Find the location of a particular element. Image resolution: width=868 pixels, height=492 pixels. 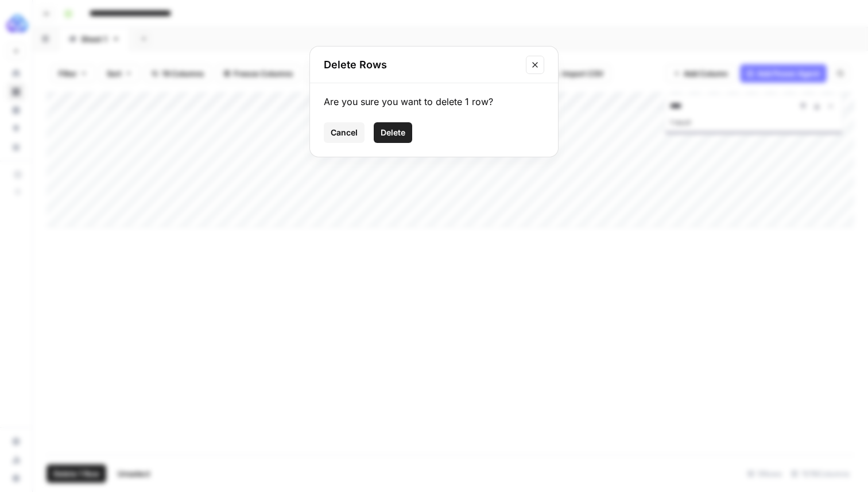

button: Cancel is located at coordinates (344, 133).